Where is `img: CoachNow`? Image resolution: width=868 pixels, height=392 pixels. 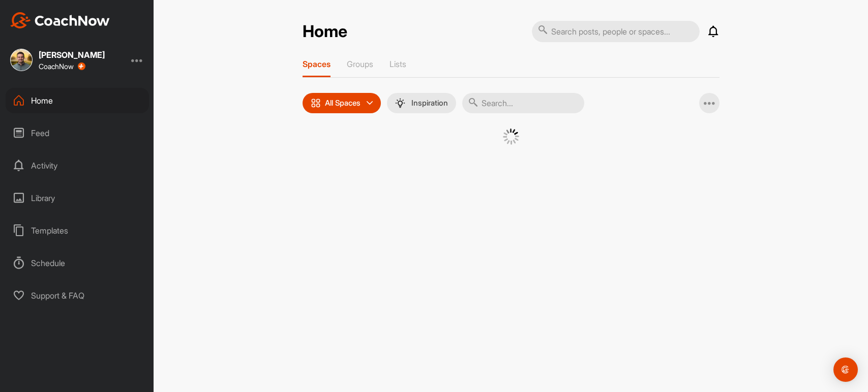 img: CoachNow is located at coordinates (60, 20).